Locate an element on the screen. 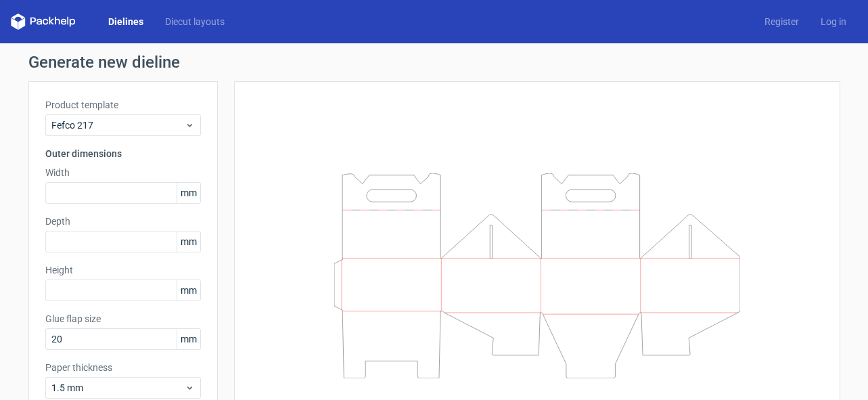  a: Register is located at coordinates (781, 22).